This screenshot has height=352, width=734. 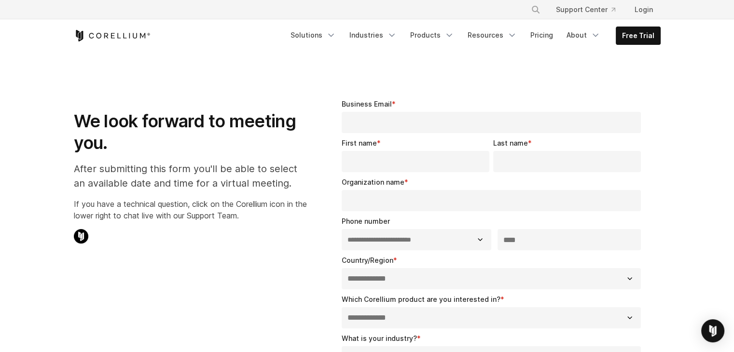 What do you see at coordinates (638, 36) in the screenshot?
I see `a: Free Trial` at bounding box center [638, 36].